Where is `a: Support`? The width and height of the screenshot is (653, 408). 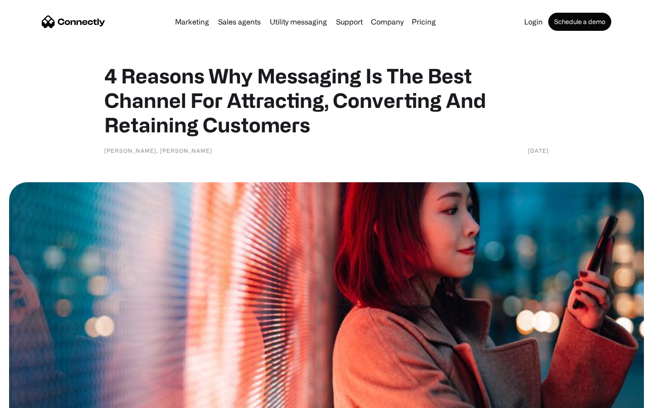
a: Support is located at coordinates (349, 22).